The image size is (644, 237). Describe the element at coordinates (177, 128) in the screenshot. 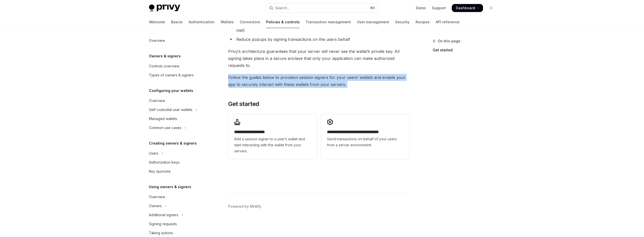

I see `button: Toggle Common use cases section` at that location.